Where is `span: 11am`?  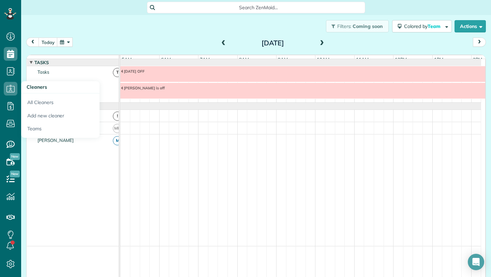
span: 11am is located at coordinates (362, 59).